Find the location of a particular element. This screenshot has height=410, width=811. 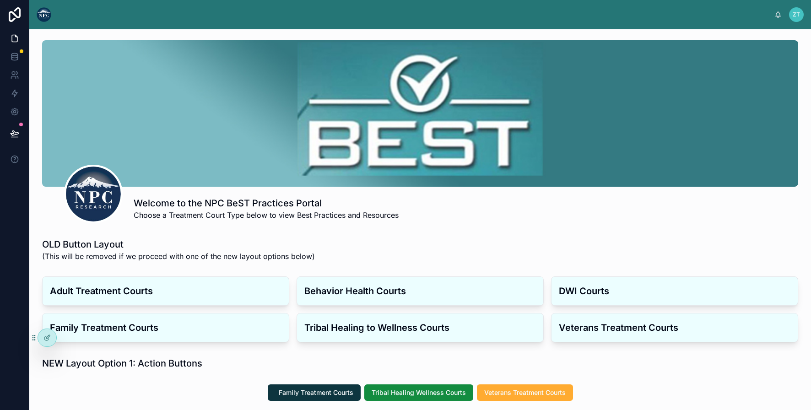

span: Family Treatment Courts is located at coordinates (316, 393).